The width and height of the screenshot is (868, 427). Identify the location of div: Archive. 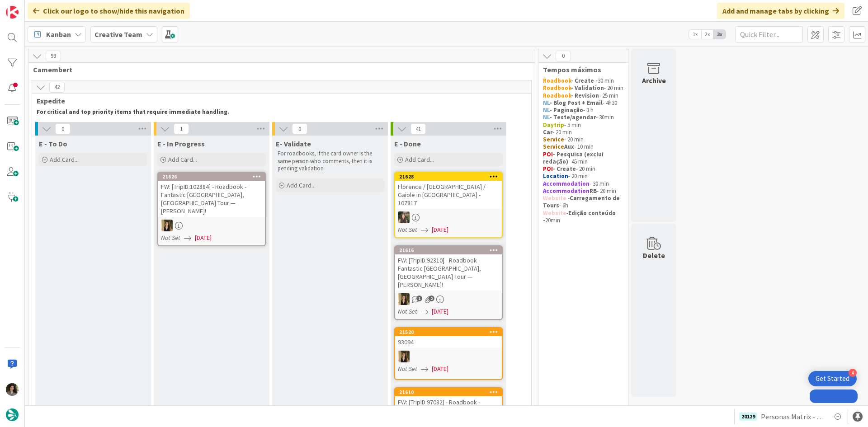
(654, 81).